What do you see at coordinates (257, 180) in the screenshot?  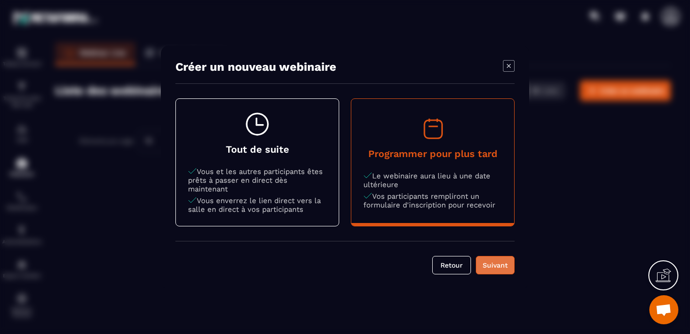 I see `p: Vous et les autres participants êtes prêts à passer en direct dès maintenant` at bounding box center [257, 180].